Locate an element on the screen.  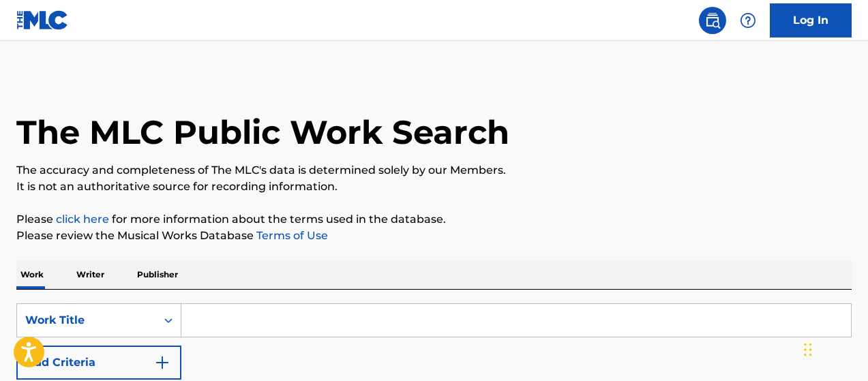
button: Add Criteria is located at coordinates (99, 363).